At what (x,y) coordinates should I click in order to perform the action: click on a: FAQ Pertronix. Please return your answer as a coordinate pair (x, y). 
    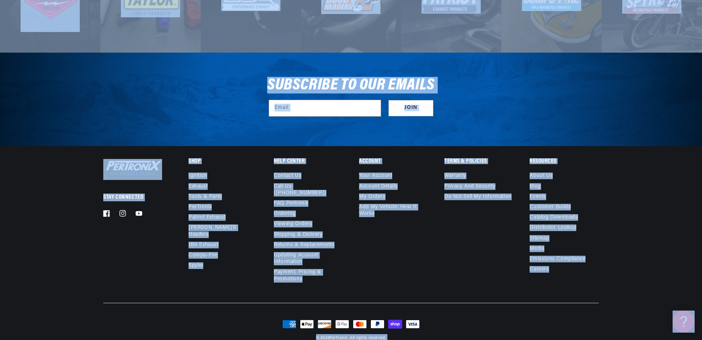
    Looking at the image, I should click on (291, 203).